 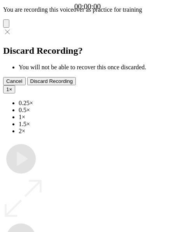 I want to click on li: 1×, so click(x=95, y=117).